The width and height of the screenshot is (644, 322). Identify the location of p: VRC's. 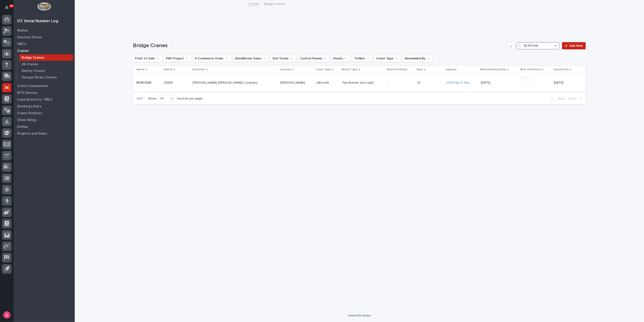
(22, 44).